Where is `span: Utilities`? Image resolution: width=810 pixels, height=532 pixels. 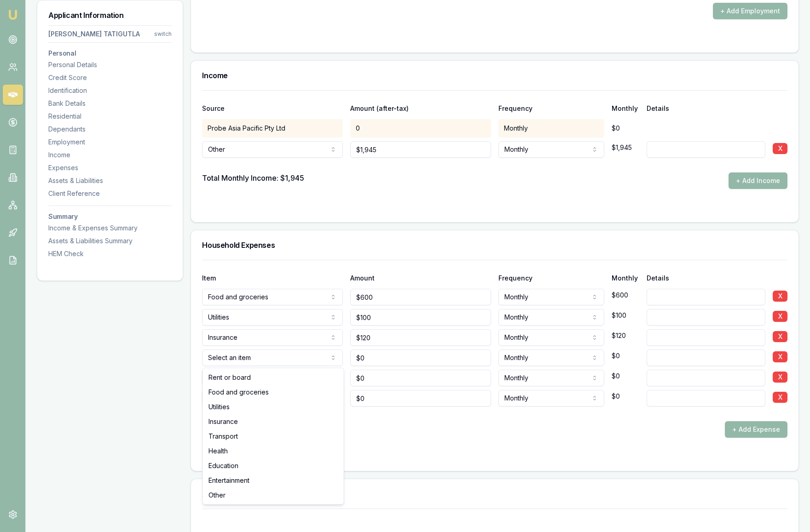
span: Utilities is located at coordinates (219, 407).